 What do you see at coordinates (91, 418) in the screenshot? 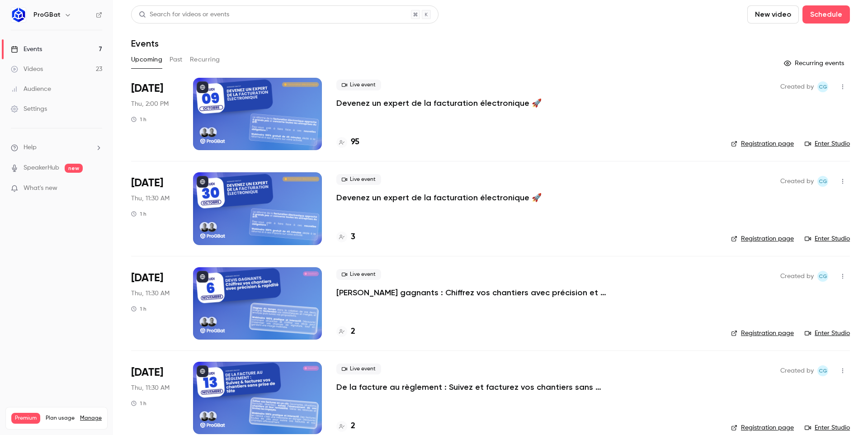
I see `a: Manage` at bounding box center [91, 418].